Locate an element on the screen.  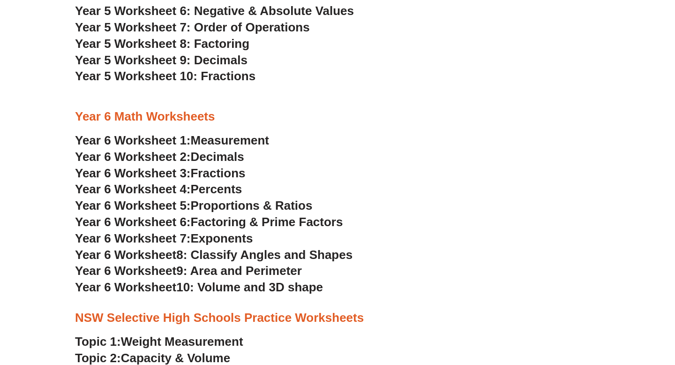
a: Year 6 Worksheet10: Volume and 3D shape is located at coordinates (199, 287).